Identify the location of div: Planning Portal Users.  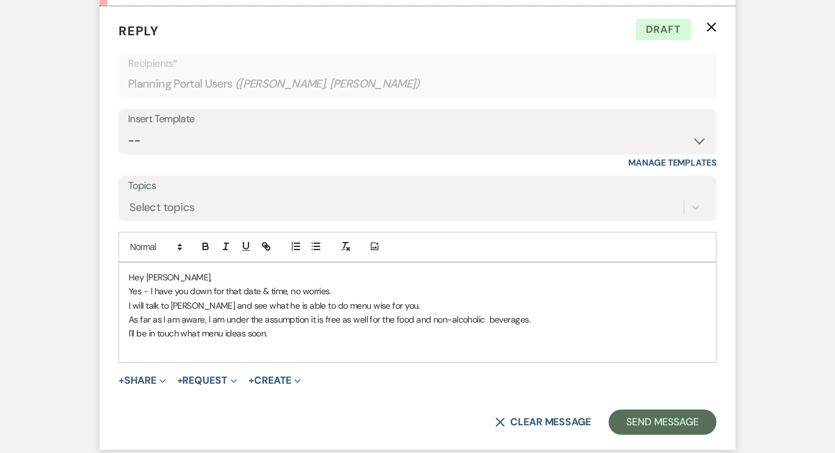
(417, 84).